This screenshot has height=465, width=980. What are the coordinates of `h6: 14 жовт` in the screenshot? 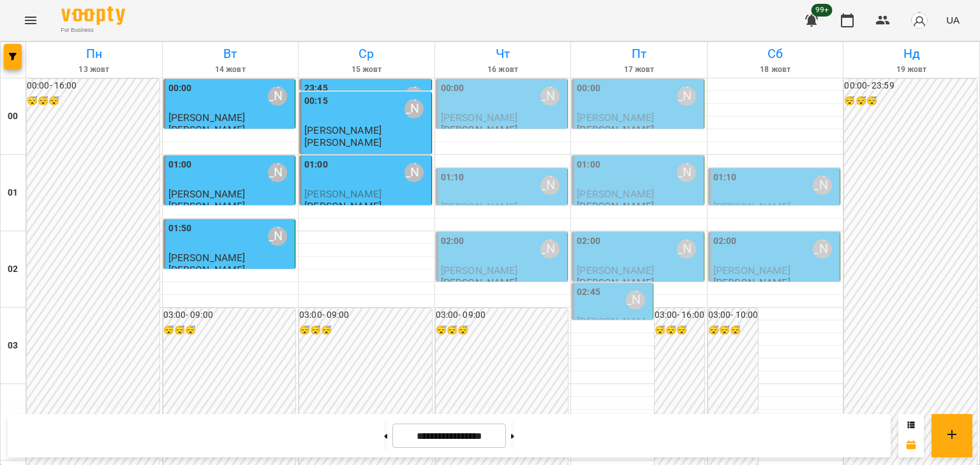 It's located at (230, 70).